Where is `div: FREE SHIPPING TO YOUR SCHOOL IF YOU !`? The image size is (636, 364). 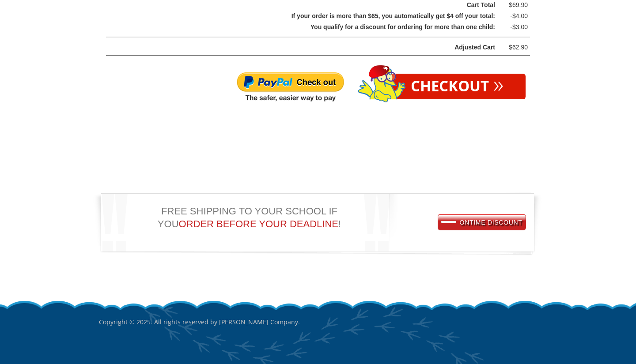 div: FREE SHIPPING TO YOUR SCHOOL IF YOU ! is located at coordinates (227, 215).